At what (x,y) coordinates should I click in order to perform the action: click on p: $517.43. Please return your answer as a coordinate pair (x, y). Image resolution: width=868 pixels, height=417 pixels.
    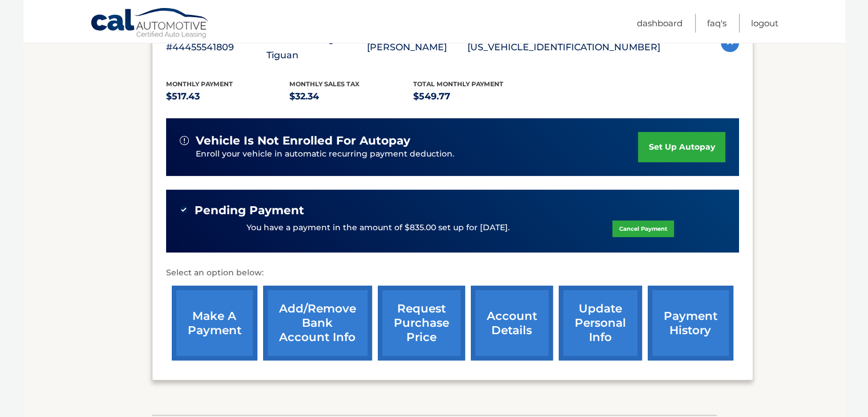
    Looking at the image, I should click on (228, 97).